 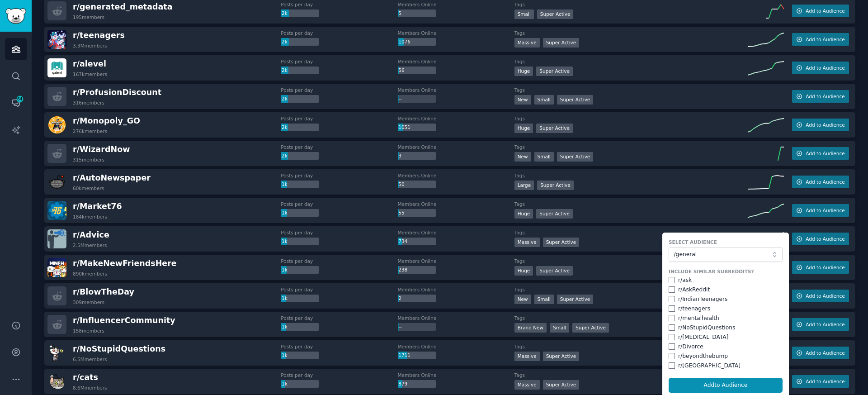 I want to click on a: 64, so click(x=16, y=103).